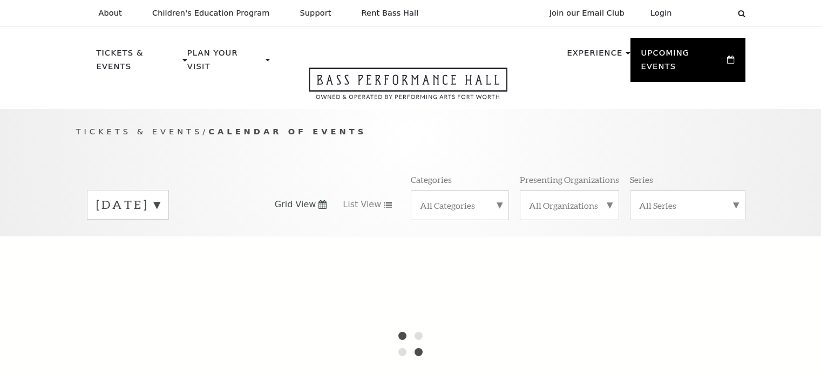 The width and height of the screenshot is (821, 375). What do you see at coordinates (569, 179) in the screenshot?
I see `p: Presenting Organizations` at bounding box center [569, 179].